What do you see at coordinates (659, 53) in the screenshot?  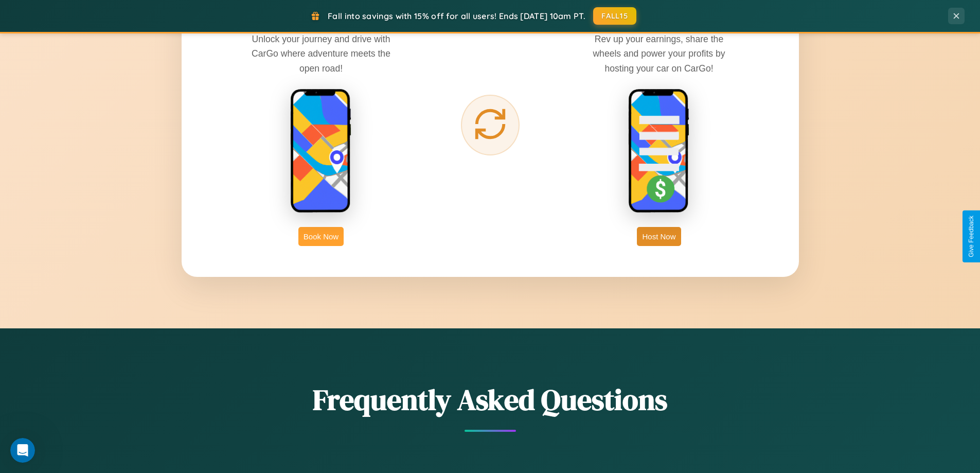 I see `p: Rev up your earnings, share the wheels and power your profits by hosting your car on CarGo!` at bounding box center [659, 53].